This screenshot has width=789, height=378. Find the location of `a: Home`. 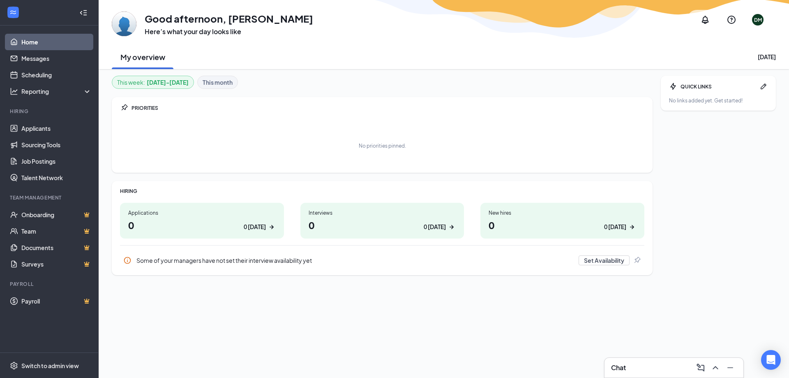

a: Home is located at coordinates (56, 42).